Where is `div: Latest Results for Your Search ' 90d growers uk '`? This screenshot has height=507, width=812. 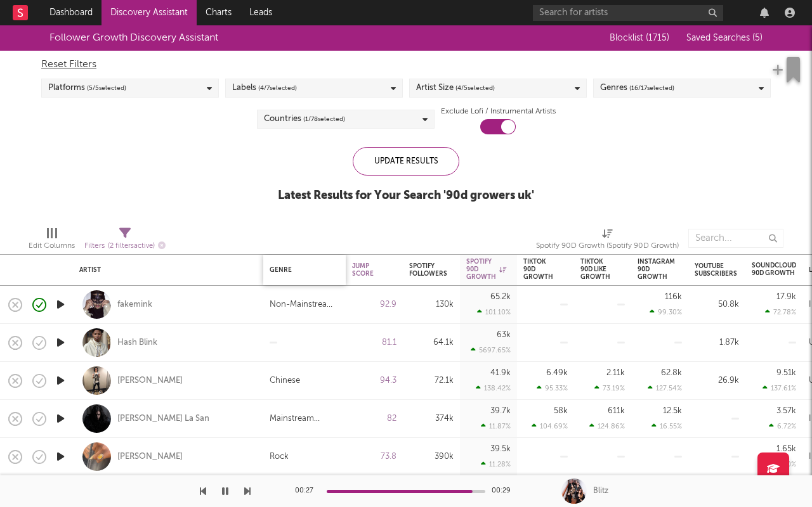 div: Latest Results for Your Search ' 90d growers uk ' is located at coordinates (406, 196).